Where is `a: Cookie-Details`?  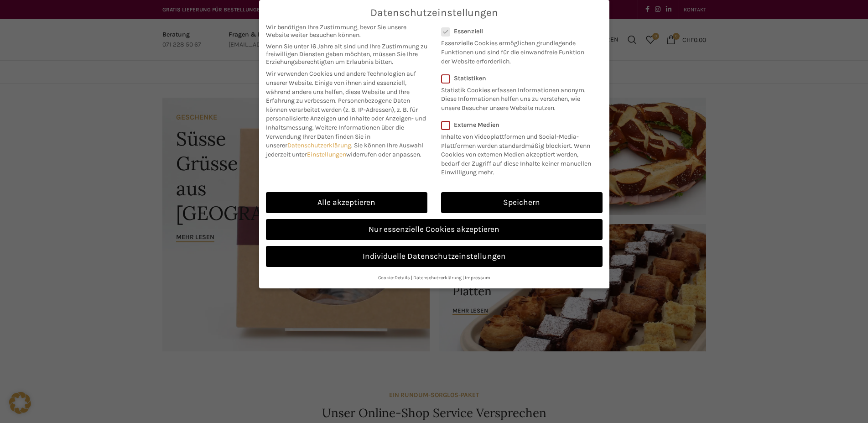
a: Cookie-Details is located at coordinates (394, 278).